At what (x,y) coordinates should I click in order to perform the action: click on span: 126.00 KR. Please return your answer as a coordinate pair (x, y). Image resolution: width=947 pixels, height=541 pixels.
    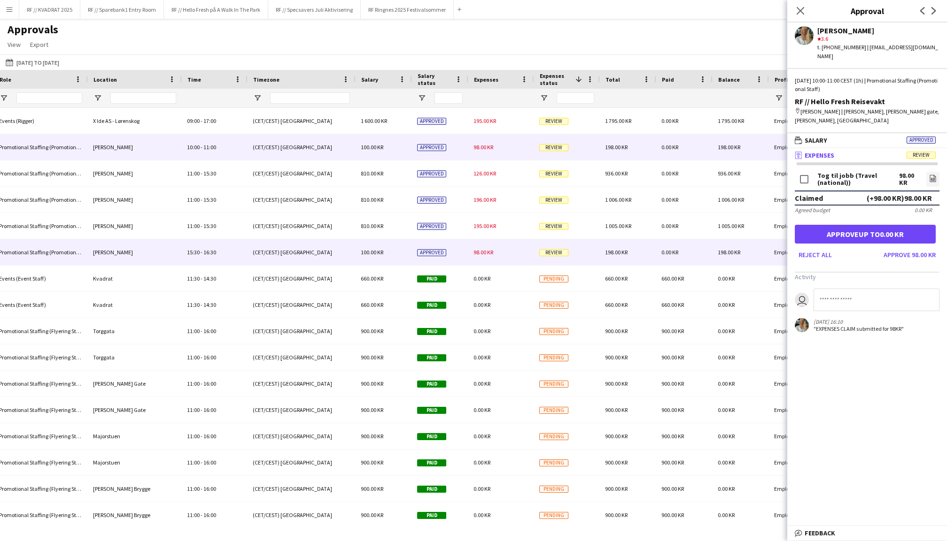
    Looking at the image, I should click on (485, 173).